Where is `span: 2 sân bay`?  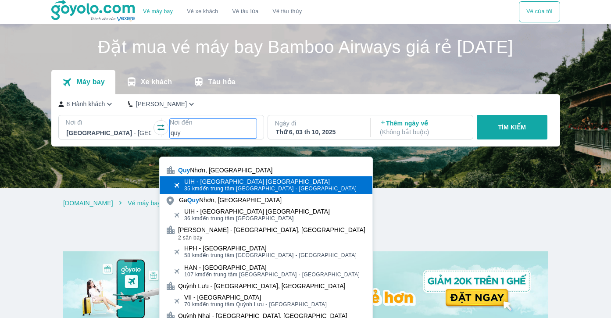 span: 2 sân bay is located at coordinates (271, 238).